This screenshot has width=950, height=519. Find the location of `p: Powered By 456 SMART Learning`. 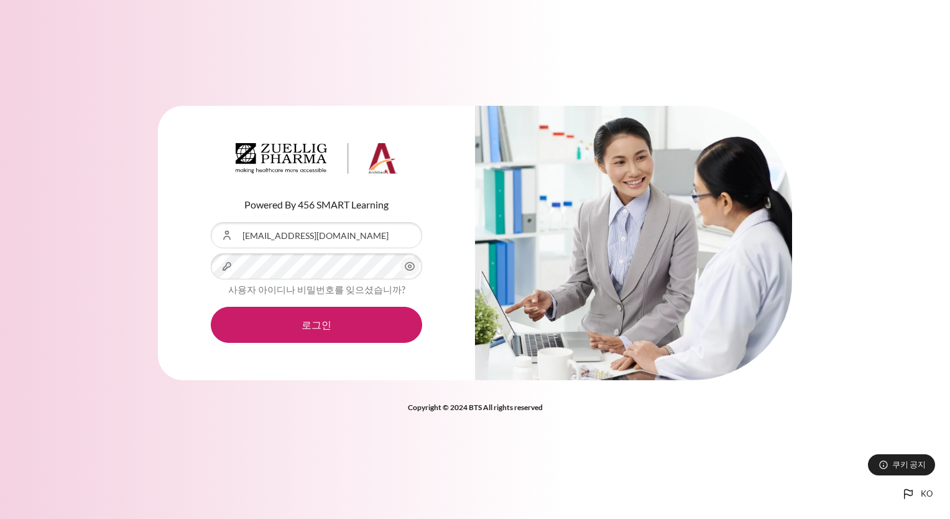

p: Powered By 456 SMART Learning is located at coordinates (317, 205).